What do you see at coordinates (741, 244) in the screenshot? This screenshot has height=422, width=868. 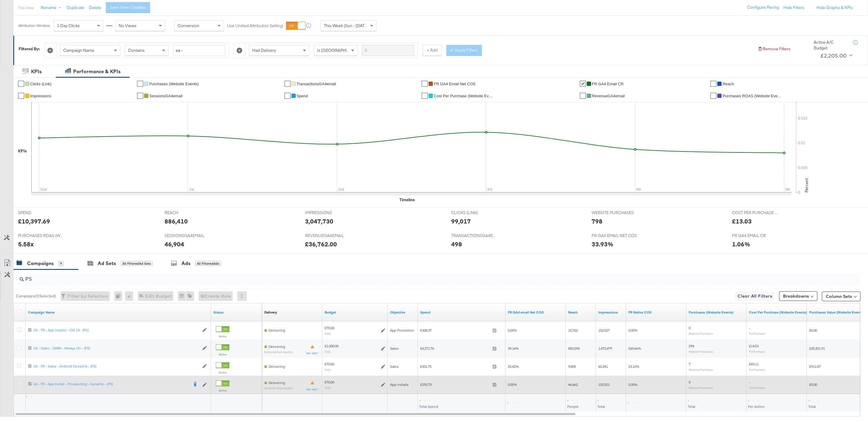 I see `div: 1.06%` at bounding box center [741, 244].